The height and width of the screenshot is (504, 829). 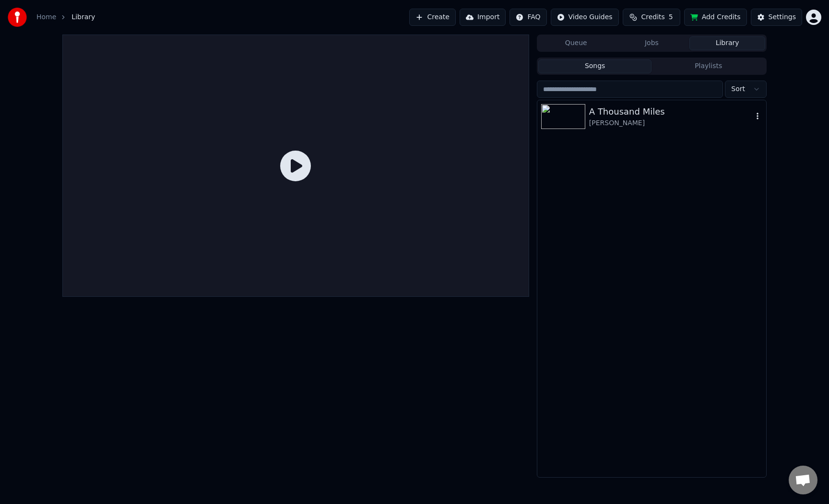 What do you see at coordinates (653, 18) in the screenshot?
I see `span: Credits` at bounding box center [653, 18].